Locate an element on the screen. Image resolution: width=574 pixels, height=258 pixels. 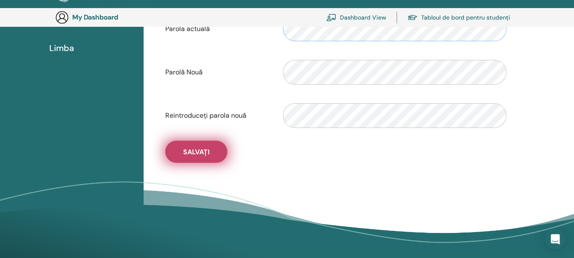
label: Reintroduceți parola nouă is located at coordinates (218, 116).